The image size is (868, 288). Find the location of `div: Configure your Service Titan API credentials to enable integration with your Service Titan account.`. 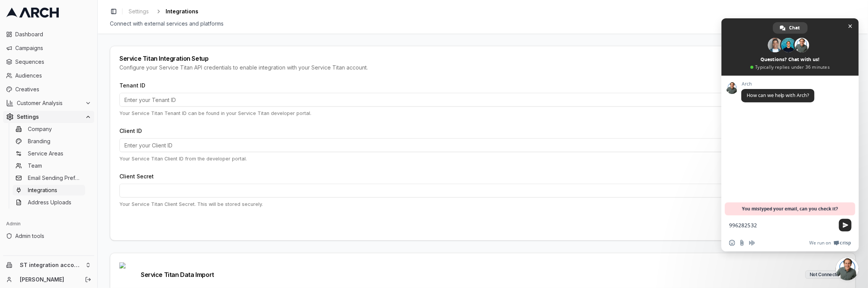

div: Configure your Service Titan API credentials to enable integration with your Service Titan account. is located at coordinates (483, 67).